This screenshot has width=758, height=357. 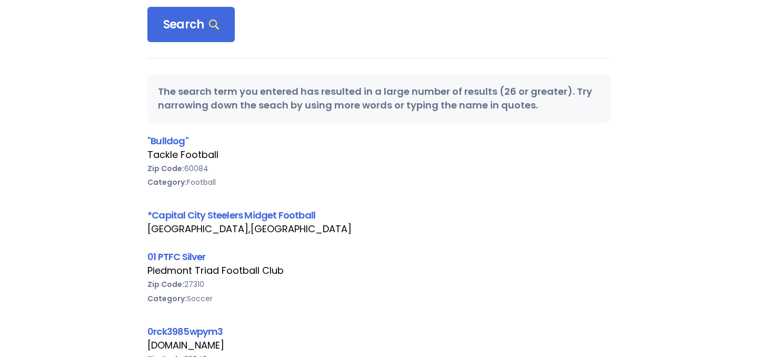 What do you see at coordinates (379, 331) in the screenshot?
I see `div: 0rck3985wpym3` at bounding box center [379, 331].